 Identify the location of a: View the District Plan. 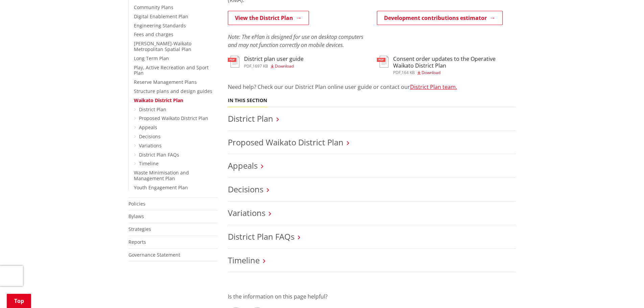
(269, 18).